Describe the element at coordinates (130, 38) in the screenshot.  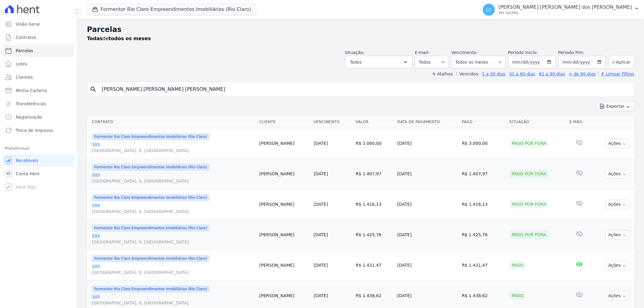
I see `strong: todos os meses` at that location.